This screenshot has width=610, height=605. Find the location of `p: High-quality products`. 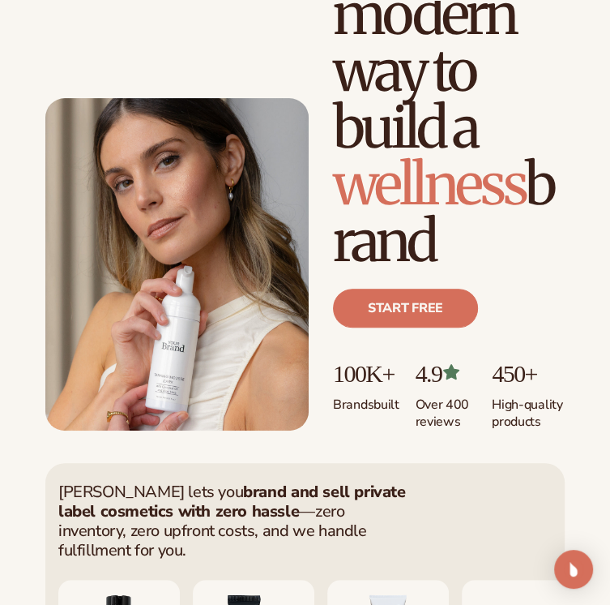

p: High-quality products is located at coordinates (528, 408).